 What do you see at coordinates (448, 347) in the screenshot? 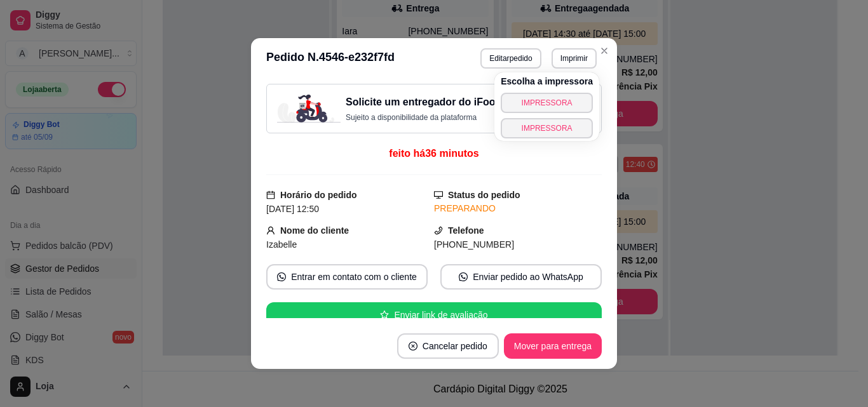
I see `button: close-circleCancelar pedido` at bounding box center [448, 347].